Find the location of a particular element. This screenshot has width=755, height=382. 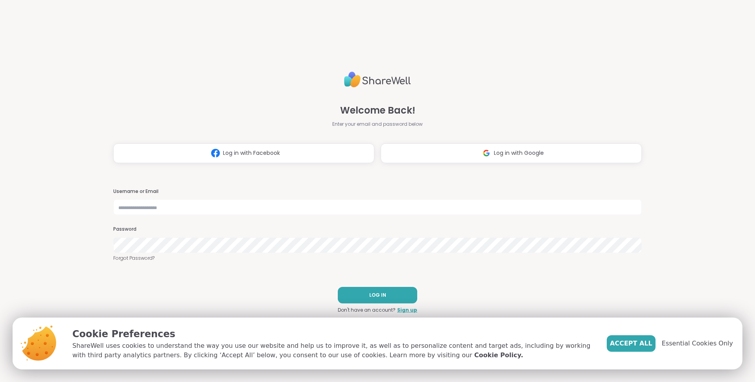

span: Accept All is located at coordinates (631, 344).